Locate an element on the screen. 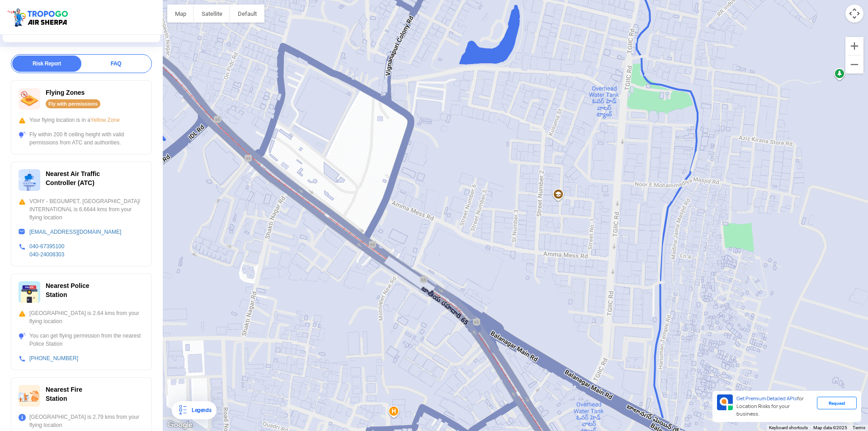 The height and width of the screenshot is (431, 868). div: Request is located at coordinates (837, 403).